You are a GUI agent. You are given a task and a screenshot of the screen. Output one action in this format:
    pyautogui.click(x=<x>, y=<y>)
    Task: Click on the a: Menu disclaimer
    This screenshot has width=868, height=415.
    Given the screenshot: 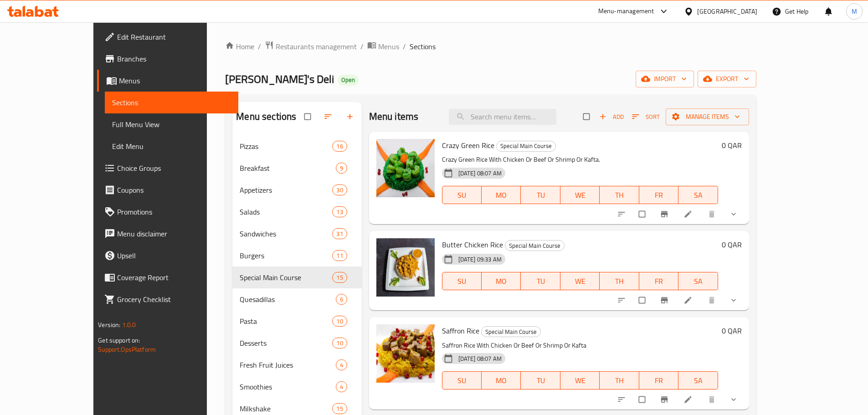 What is the action you would take?
    pyautogui.click(x=168, y=234)
    